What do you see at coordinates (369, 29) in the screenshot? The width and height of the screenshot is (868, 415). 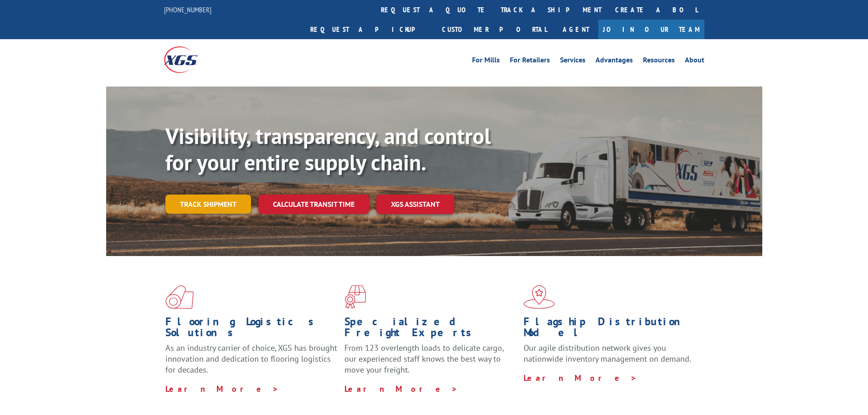 I see `a: Request a pickup` at bounding box center [369, 29].